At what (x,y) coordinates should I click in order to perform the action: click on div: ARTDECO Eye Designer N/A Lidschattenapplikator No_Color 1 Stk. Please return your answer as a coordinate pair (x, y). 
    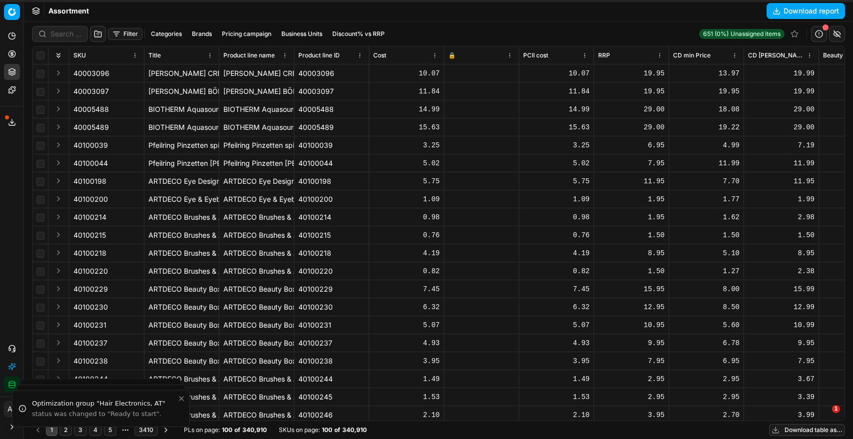
    Looking at the image, I should click on (256, 181).